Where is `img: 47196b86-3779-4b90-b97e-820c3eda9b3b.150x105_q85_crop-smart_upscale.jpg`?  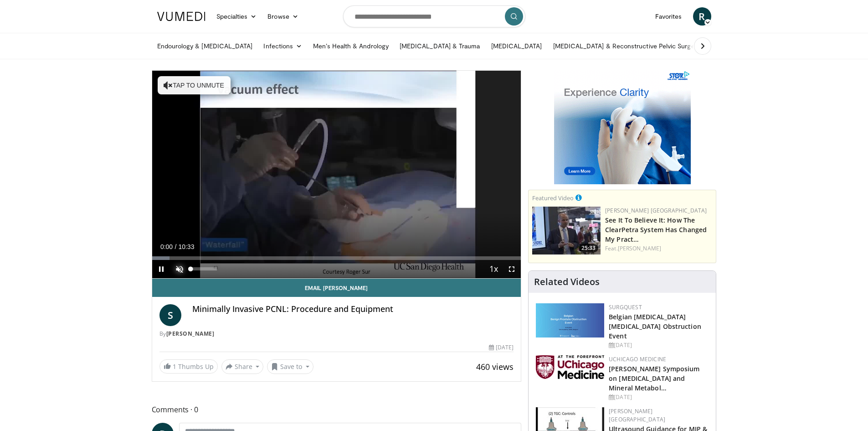
img: 47196b86-3779-4b90-b97e-820c3eda9b3b.150x105_q85_crop-smart_upscale.jpg is located at coordinates (566, 230).